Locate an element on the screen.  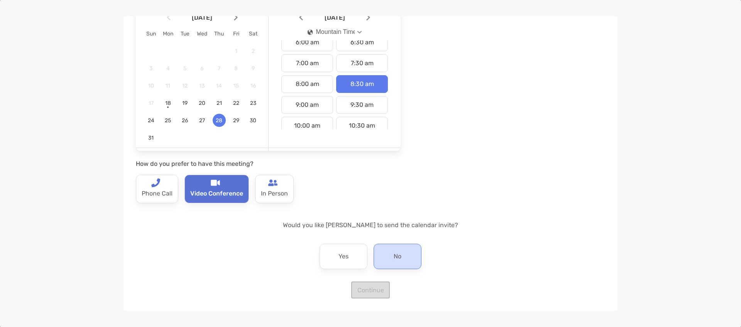
p: Phone Call is located at coordinates (157, 194).